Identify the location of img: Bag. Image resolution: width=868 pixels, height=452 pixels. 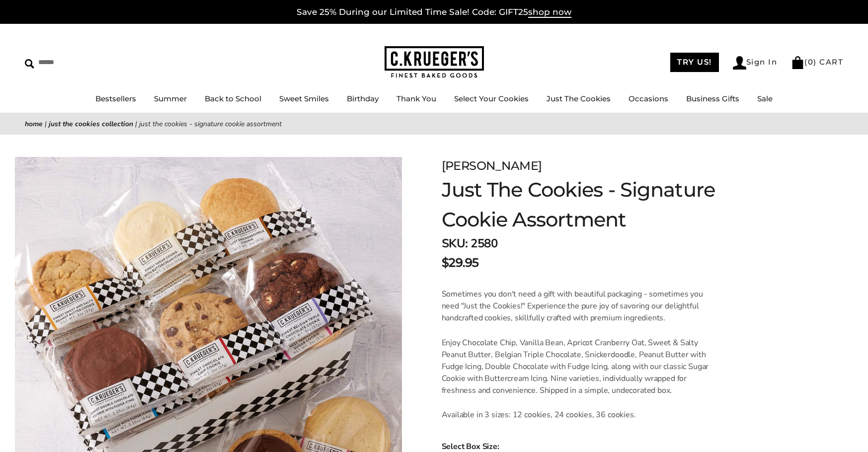
(797, 63).